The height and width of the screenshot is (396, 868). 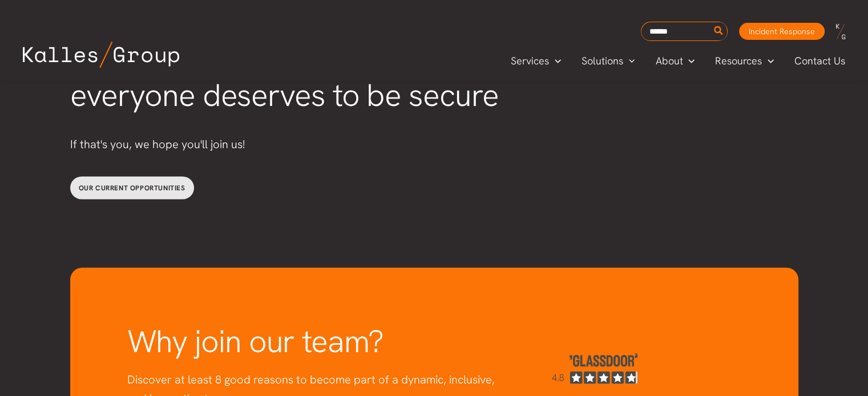 What do you see at coordinates (782, 32) in the screenshot?
I see `div: Incident Response` at bounding box center [782, 32].